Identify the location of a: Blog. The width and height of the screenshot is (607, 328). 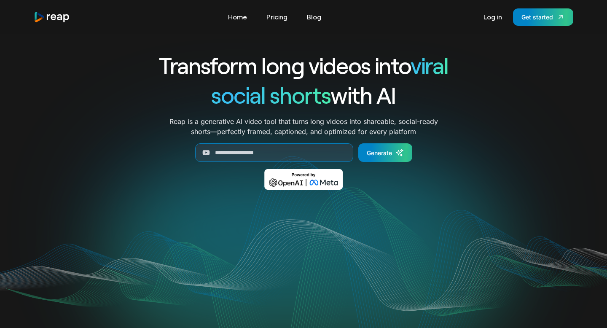
(314, 17).